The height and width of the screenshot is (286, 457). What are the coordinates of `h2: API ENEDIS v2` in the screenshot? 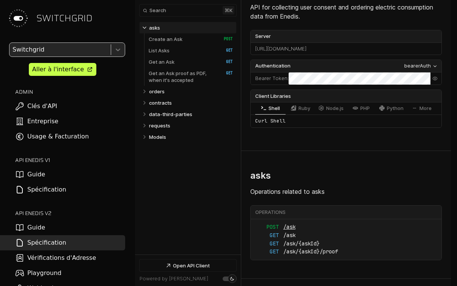 It's located at (70, 213).